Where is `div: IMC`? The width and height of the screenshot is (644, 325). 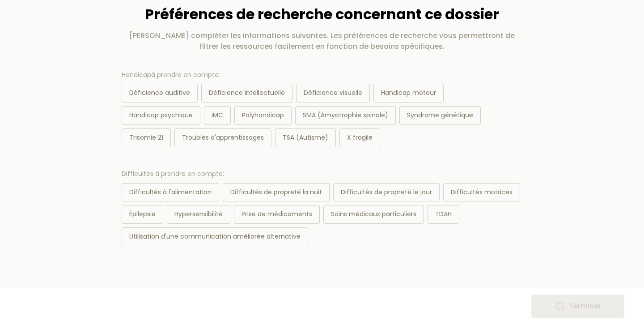 div: IMC is located at coordinates (217, 116).